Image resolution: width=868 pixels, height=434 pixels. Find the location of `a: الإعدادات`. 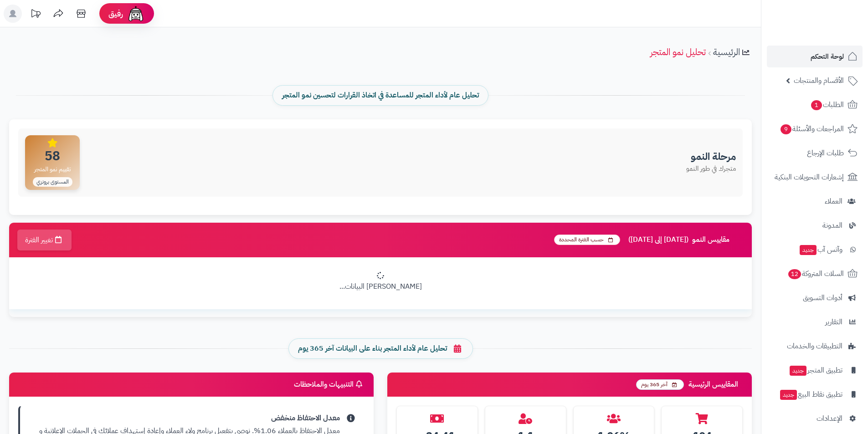

a: الإعدادات is located at coordinates (815, 419).